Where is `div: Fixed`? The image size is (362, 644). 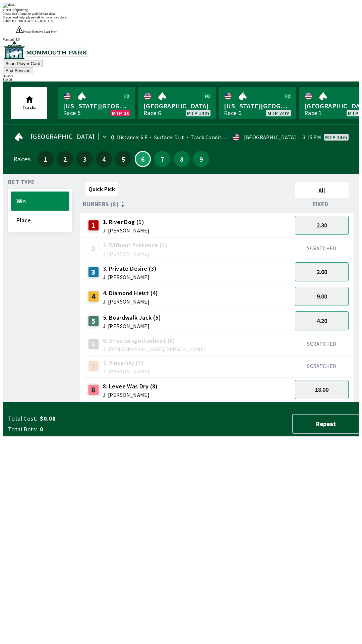
div: Fixed is located at coordinates (322, 204).